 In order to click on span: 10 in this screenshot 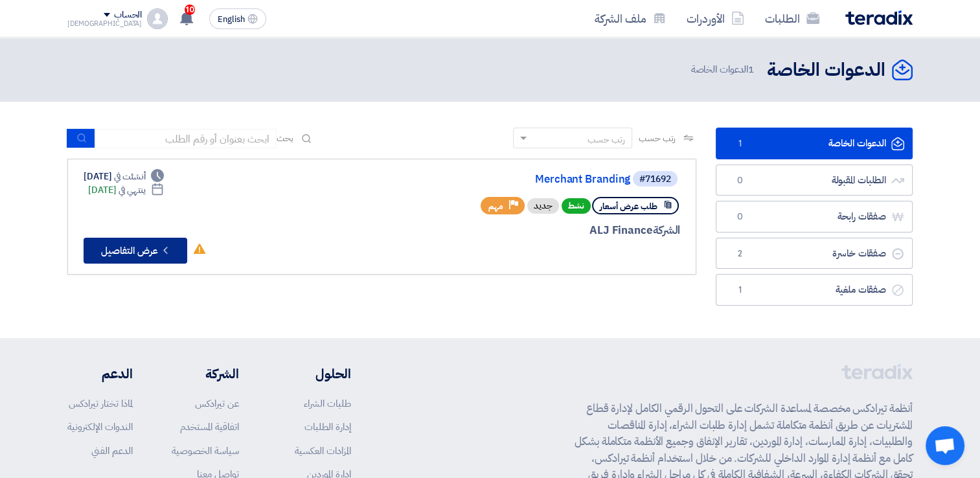, I will do `click(190, 9)`.